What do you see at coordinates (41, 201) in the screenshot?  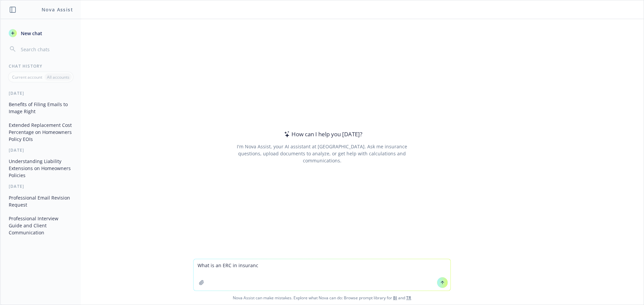 I see `button: Professional Email Revision Request` at bounding box center [41, 201].